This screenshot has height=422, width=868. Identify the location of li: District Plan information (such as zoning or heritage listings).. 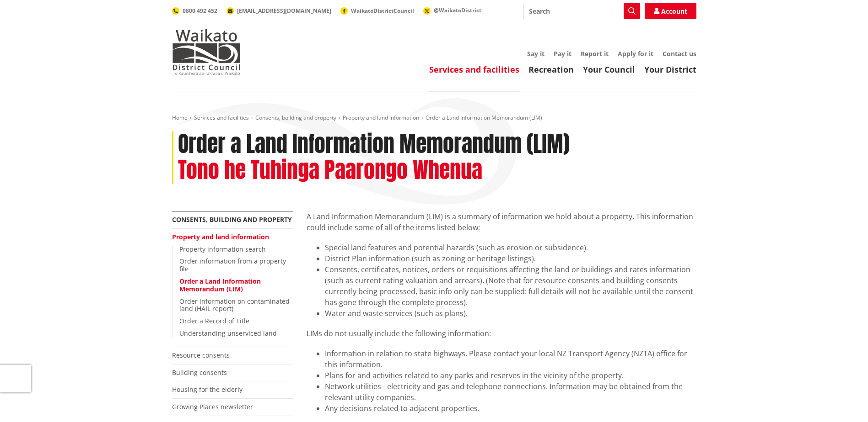
(510, 259).